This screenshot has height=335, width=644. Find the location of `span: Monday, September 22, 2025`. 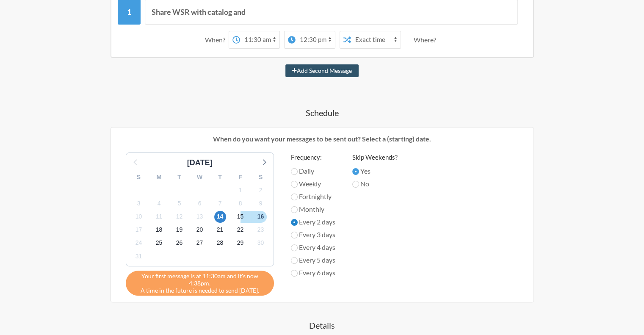

span: Monday, September 22, 2025 is located at coordinates (241, 230).